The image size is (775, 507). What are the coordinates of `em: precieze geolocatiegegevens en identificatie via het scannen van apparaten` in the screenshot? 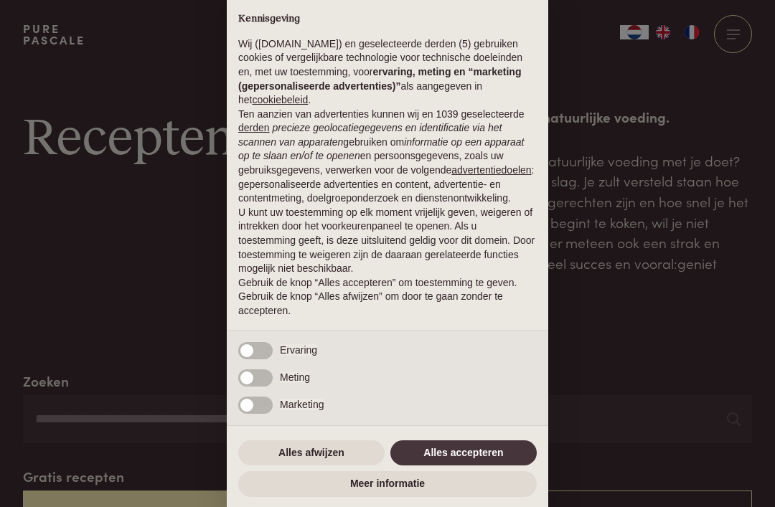 It's located at (370, 135).